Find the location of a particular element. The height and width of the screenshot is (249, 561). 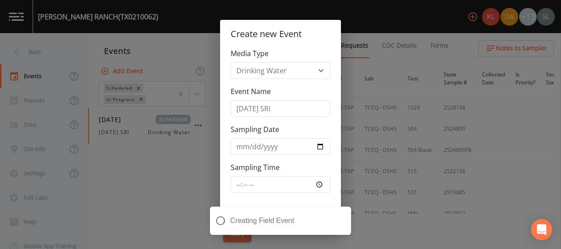

label: Sampling Time is located at coordinates (255, 167).